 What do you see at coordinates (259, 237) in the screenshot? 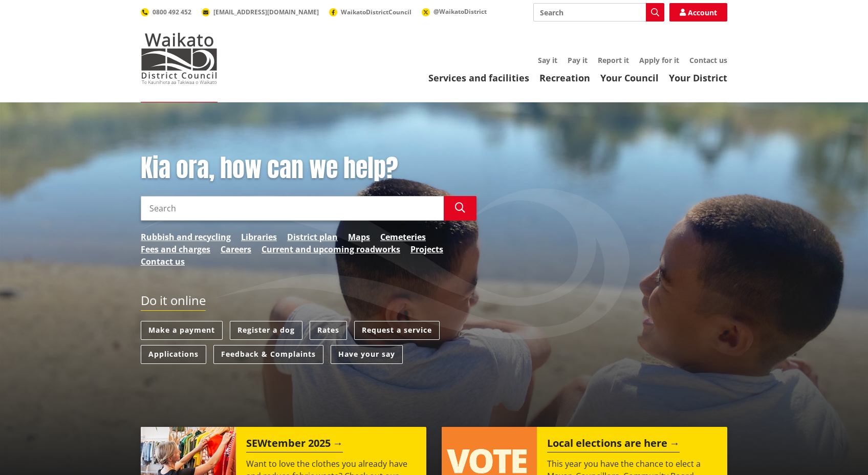
I see `a: Libraries` at bounding box center [259, 237].